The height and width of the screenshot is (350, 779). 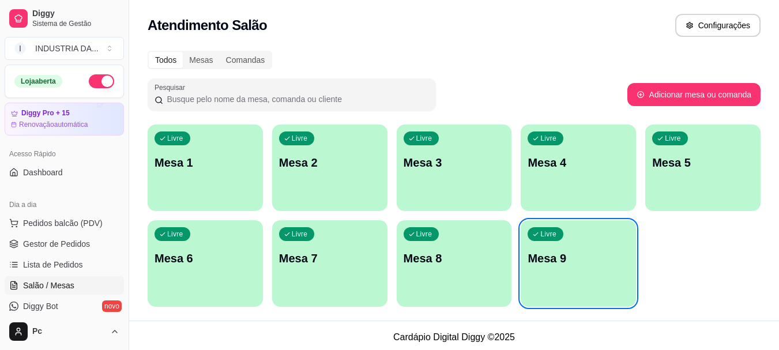 I want to click on div: Todos, so click(x=166, y=60).